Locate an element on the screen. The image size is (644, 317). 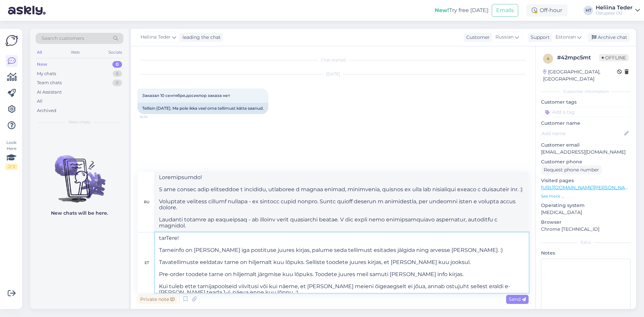
p: Operating system is located at coordinates (586, 205).